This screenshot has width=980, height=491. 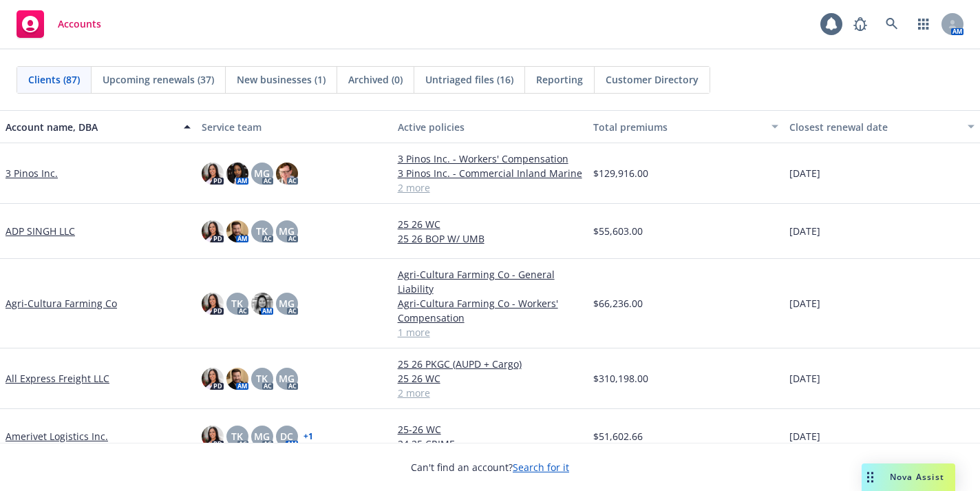 I want to click on div: Account name, DBA, so click(x=90, y=127).